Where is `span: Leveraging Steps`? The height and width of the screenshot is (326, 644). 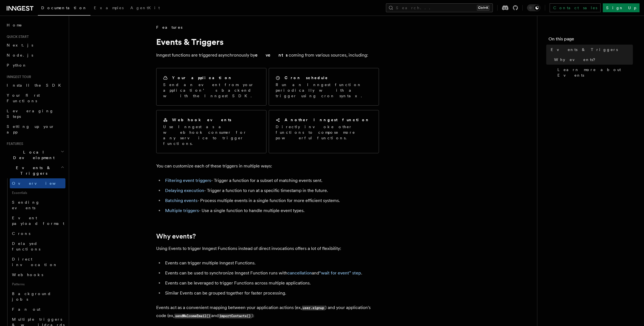
span: Leveraging Steps is located at coordinates (30, 113).